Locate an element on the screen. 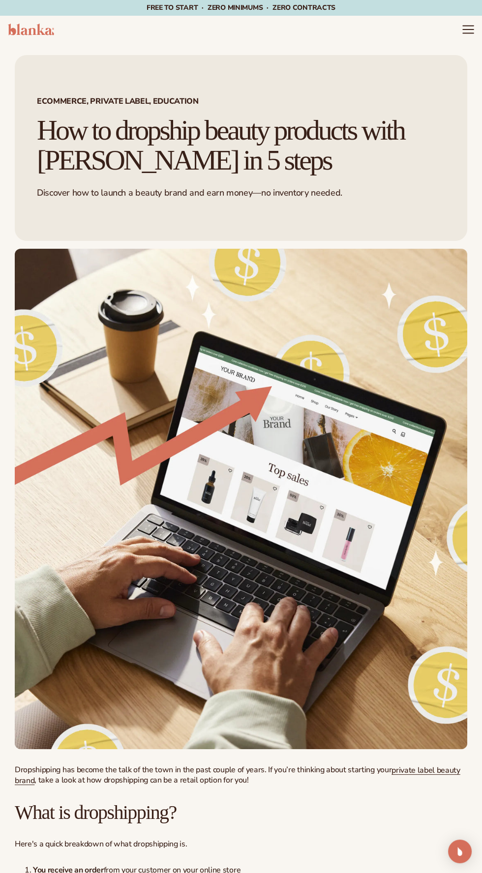  summary: Menu is located at coordinates (468, 29).